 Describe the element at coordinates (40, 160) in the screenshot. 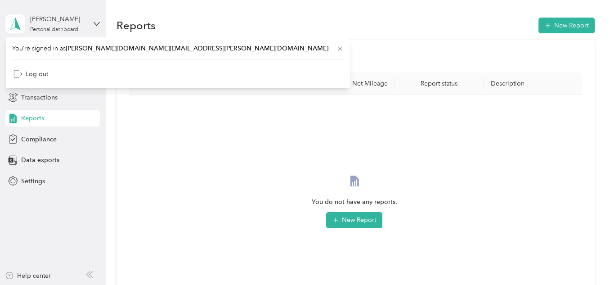

I see `span: Data exports` at that location.